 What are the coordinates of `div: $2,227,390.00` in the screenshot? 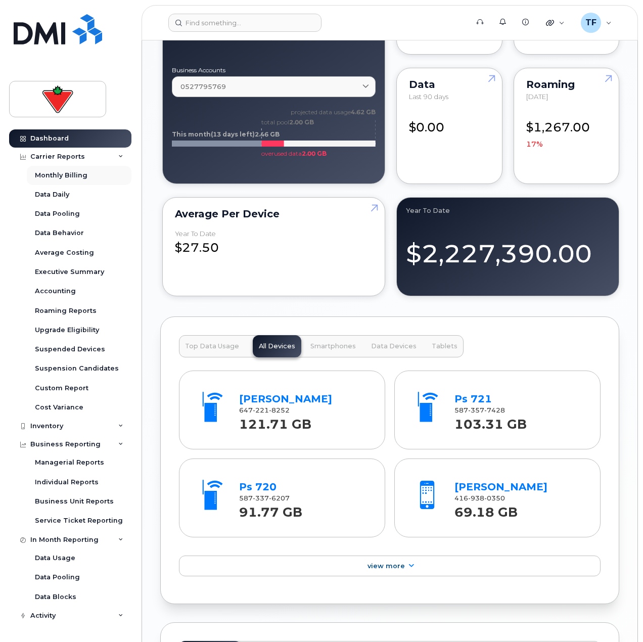 It's located at (507, 249).